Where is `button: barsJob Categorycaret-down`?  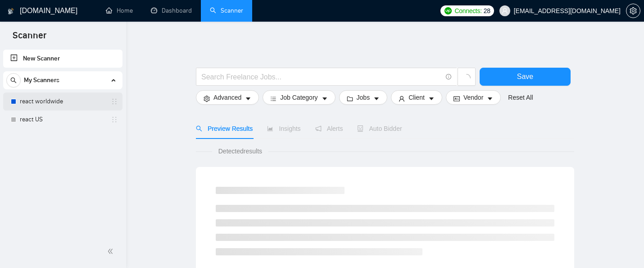 button: barsJob Categorycaret-down is located at coordinates (299, 97).